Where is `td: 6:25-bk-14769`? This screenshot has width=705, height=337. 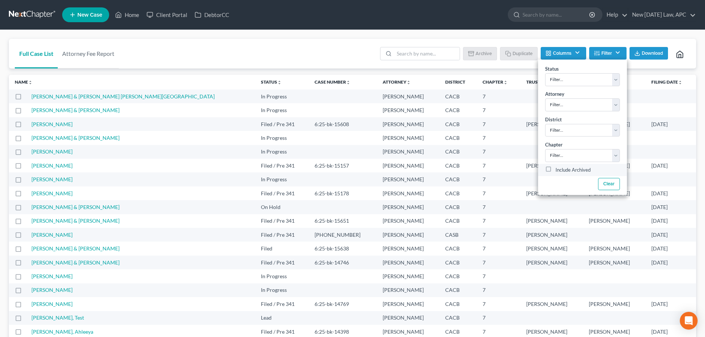
td: 6:25-bk-14769 is located at coordinates (343, 304).